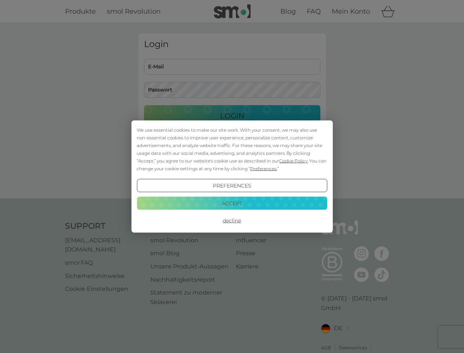 This screenshot has width=464, height=353. I want to click on span: Preferences, so click(263, 168).